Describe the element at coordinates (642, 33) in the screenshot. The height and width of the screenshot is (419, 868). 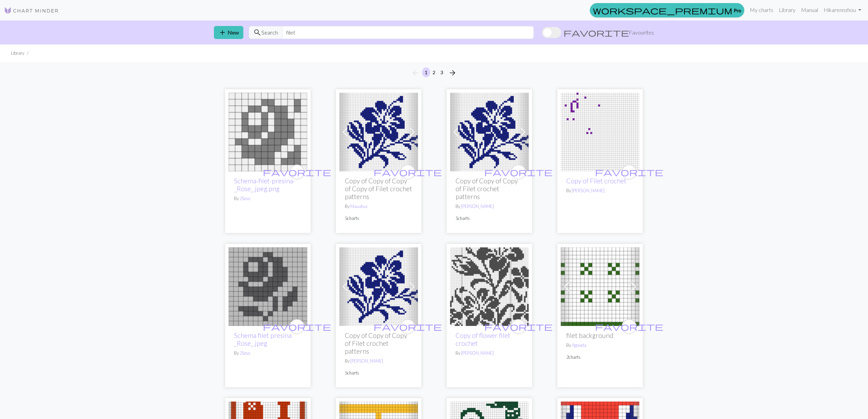
I see `span: Favourites` at that location.